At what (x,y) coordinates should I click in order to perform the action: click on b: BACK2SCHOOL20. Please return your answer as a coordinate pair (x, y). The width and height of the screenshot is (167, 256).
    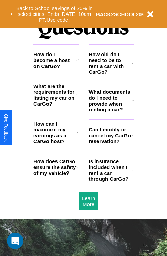
    Looking at the image, I should click on (119, 14).